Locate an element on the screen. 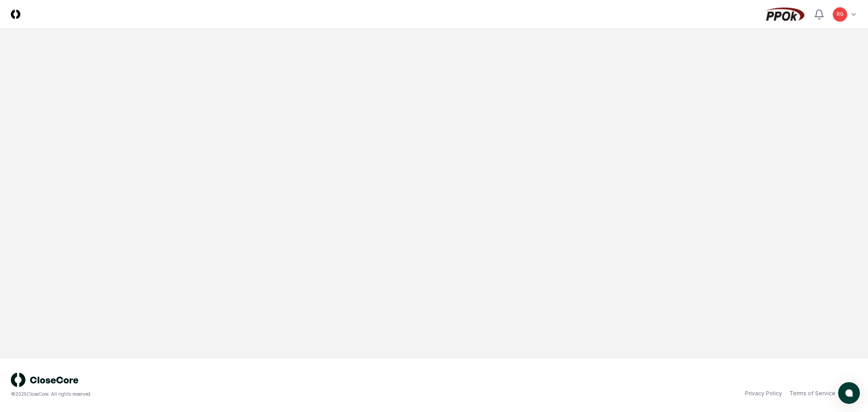  img: PPOk logo is located at coordinates (785, 15).